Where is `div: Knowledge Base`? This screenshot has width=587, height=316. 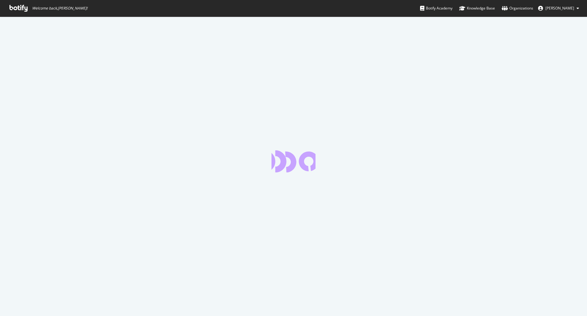 div: Knowledge Base is located at coordinates (477, 8).